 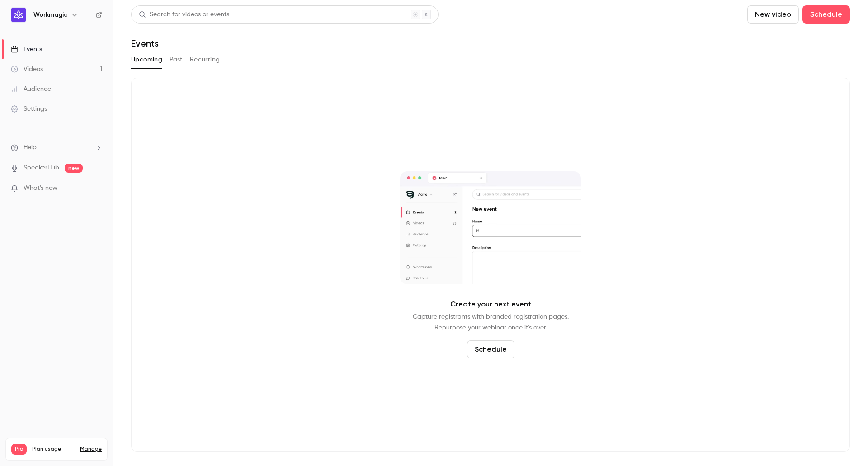 I want to click on p: Create your next event, so click(x=491, y=304).